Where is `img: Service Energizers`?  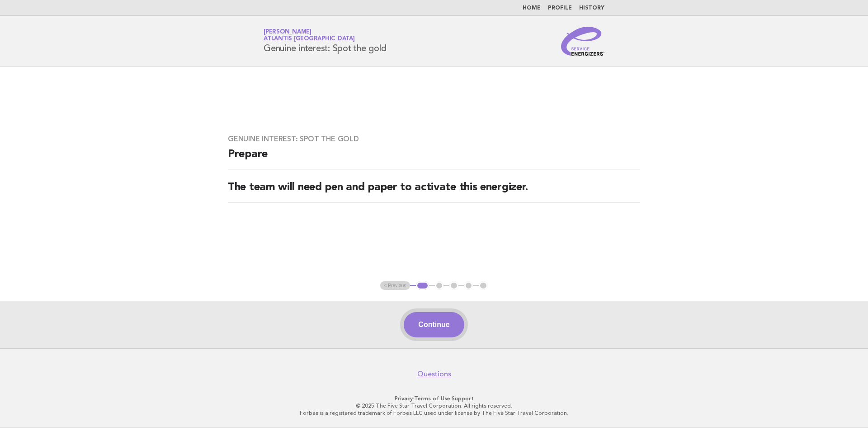 img: Service Energizers is located at coordinates (583, 41).